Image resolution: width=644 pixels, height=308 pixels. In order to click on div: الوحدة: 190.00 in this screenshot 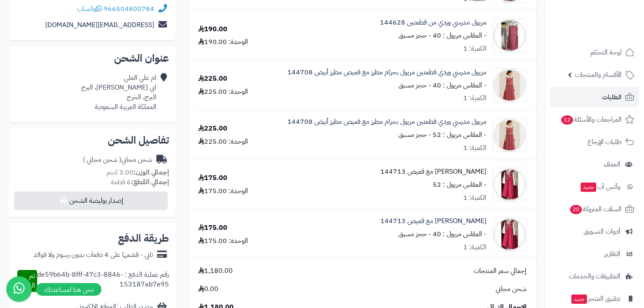, I will do `click(223, 42)`.